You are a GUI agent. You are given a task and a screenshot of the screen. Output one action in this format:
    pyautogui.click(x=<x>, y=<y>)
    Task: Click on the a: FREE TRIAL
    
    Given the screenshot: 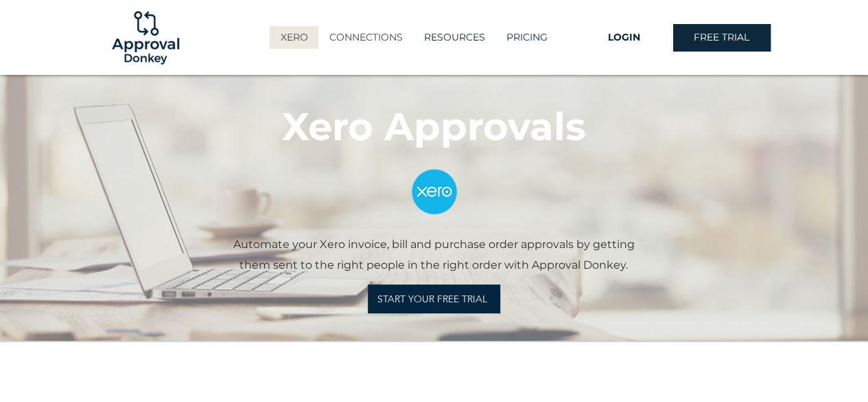 What is the action you would take?
    pyautogui.click(x=722, y=38)
    